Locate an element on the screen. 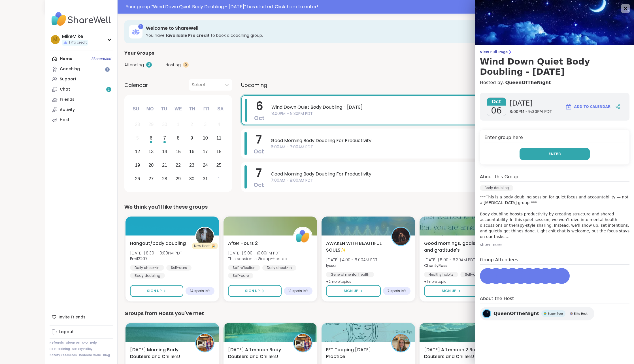 This screenshot has width=634, height=364. div: 4 is located at coordinates (219, 124).